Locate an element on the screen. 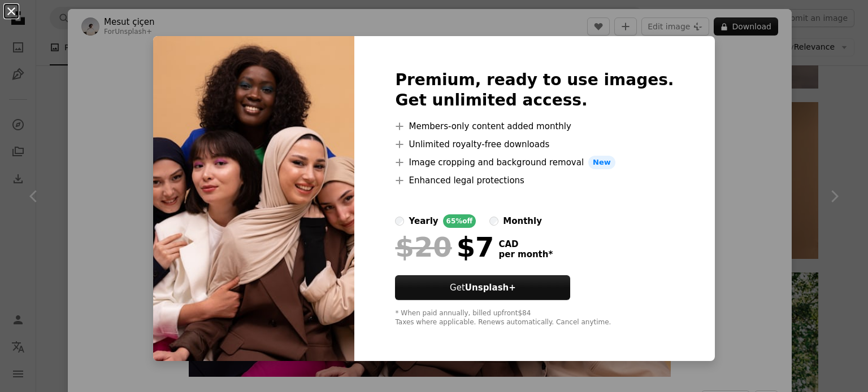 This screenshot has width=868, height=392. li: Unlimited royalty-free downloads is located at coordinates (534, 145).